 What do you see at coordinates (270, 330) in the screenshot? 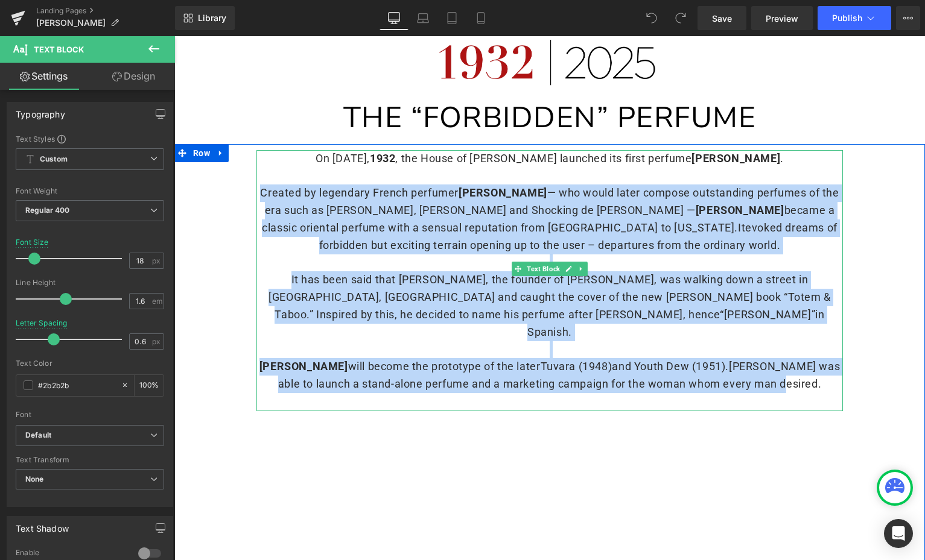
I see `span: will become the prototype of the later` at bounding box center [270, 330].